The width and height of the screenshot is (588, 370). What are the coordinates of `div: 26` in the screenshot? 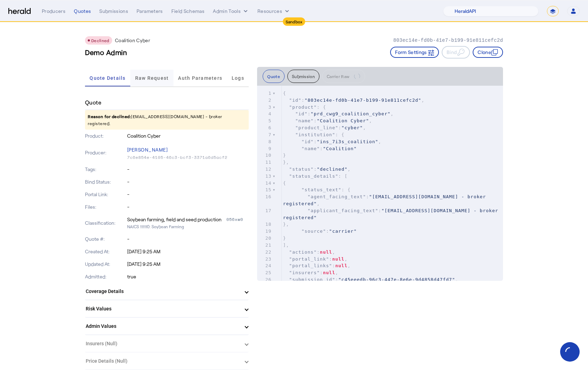 It's located at (265, 280).